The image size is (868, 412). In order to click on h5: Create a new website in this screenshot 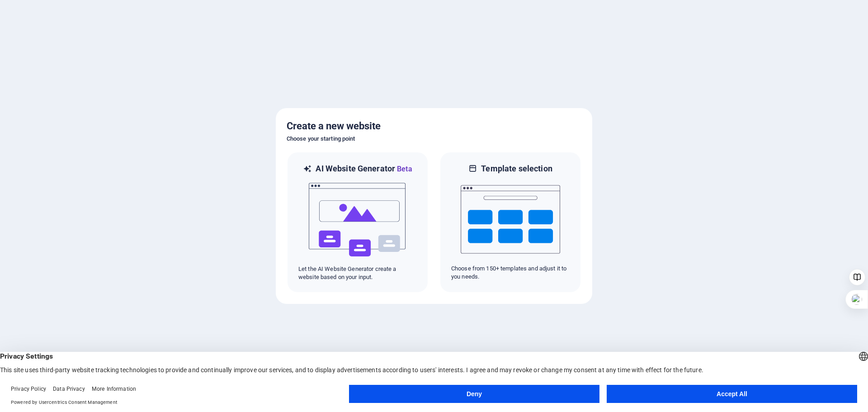, I will do `click(434, 126)`.